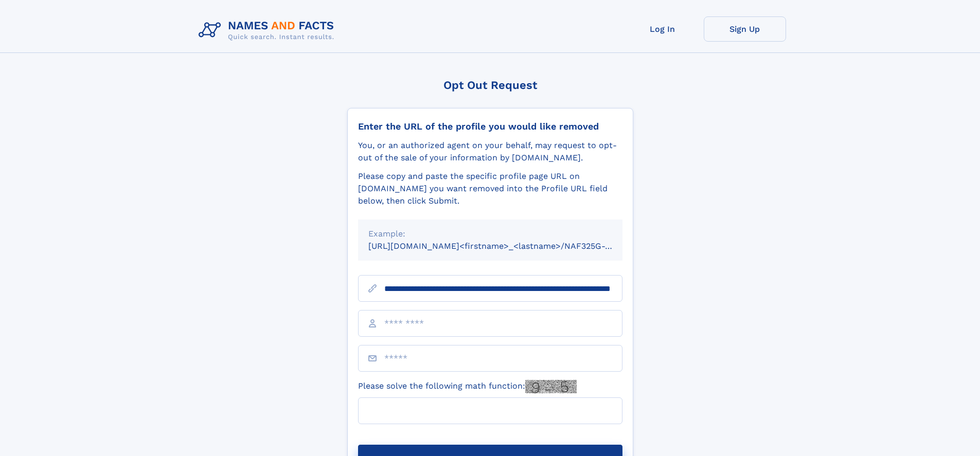 Image resolution: width=980 pixels, height=456 pixels. What do you see at coordinates (491, 152) in the screenshot?
I see `div: You, or an authorized agent on your behalf, may request to opt-out of the sale of your informatio...` at bounding box center [491, 152].